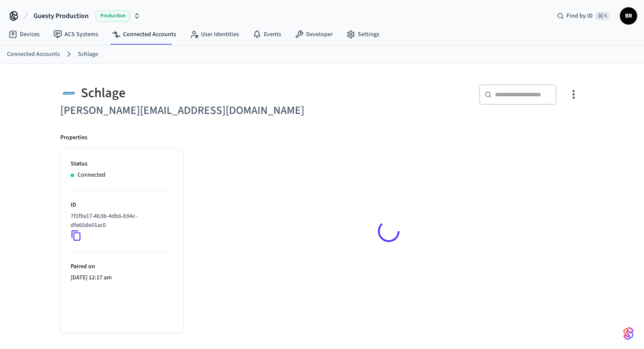 This screenshot has width=644, height=349. I want to click on a: Events, so click(267, 34).